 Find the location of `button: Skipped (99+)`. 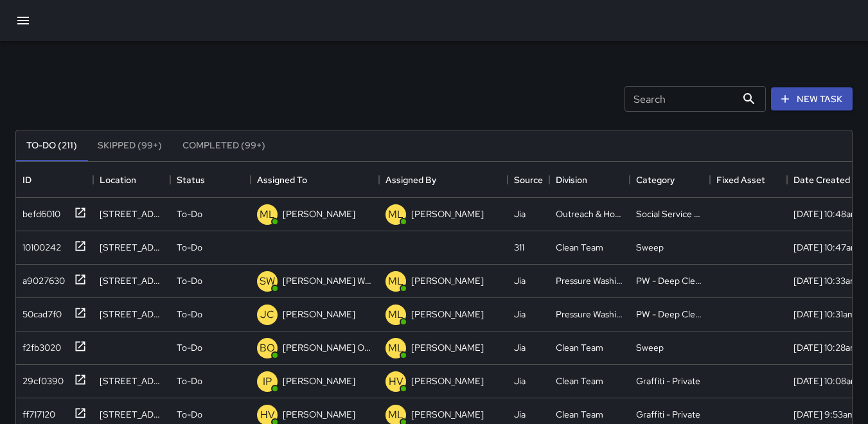

button: Skipped (99+) is located at coordinates (129, 145).